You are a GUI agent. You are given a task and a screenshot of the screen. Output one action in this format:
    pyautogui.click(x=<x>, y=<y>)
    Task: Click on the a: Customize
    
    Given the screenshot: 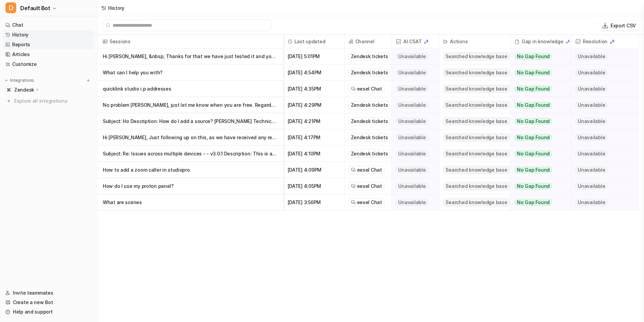 What is the action you would take?
    pyautogui.click(x=48, y=64)
    